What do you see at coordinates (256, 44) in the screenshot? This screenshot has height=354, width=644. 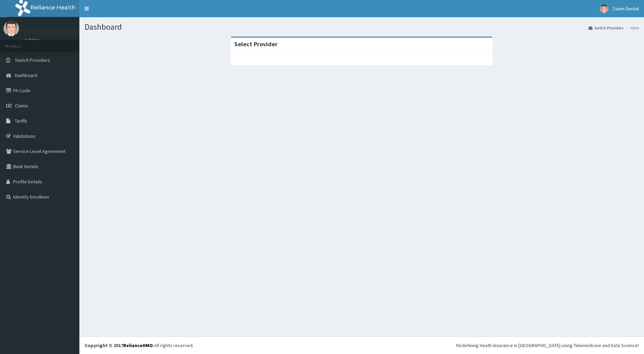 I see `strong: Select Provider` at bounding box center [256, 44].